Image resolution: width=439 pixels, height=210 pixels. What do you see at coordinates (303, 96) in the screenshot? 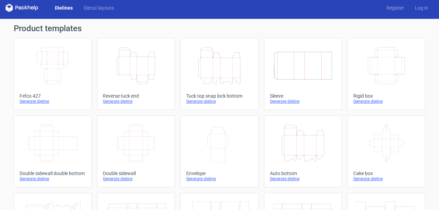
I see `div: Sleeve` at bounding box center [303, 96].